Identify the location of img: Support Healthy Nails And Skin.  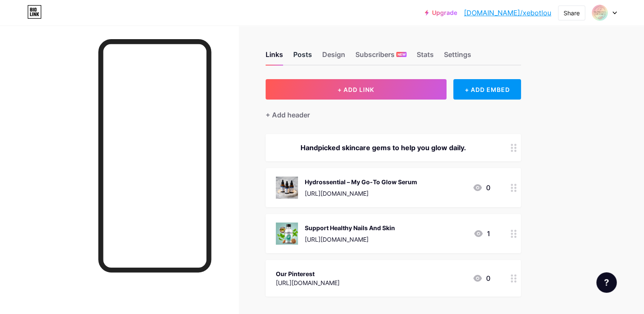
(287, 233).